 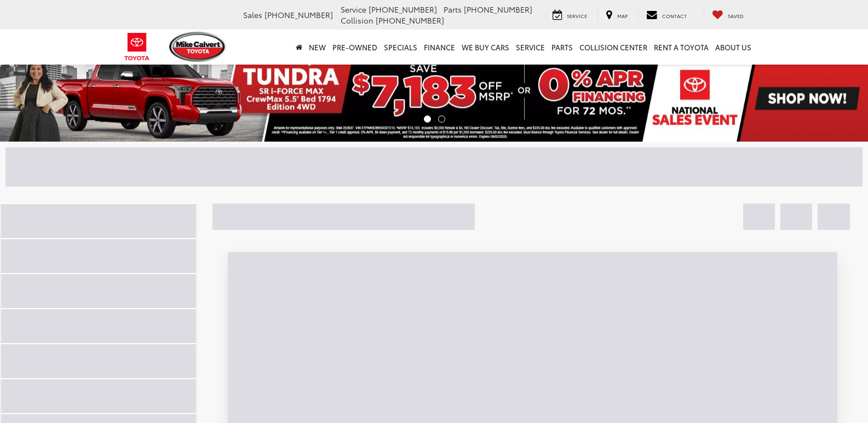 I want to click on a: My Saved Vehicles, so click(x=728, y=15).